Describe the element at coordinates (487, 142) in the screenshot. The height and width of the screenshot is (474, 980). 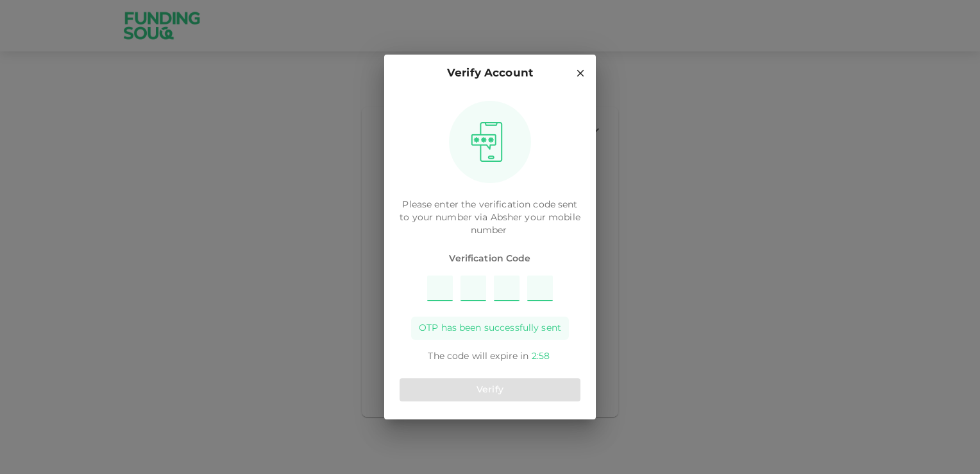
I see `img: otpImage` at that location.